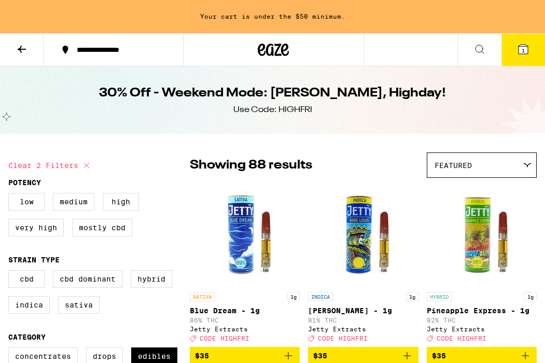 This screenshot has width=545, height=363. Describe the element at coordinates (36, 227) in the screenshot. I see `label: Very High` at that location.